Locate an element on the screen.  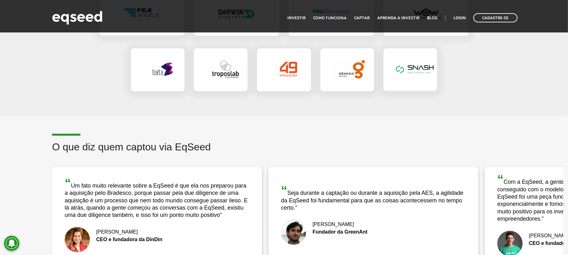
img: Parceiro 9 is located at coordinates (415, 69).